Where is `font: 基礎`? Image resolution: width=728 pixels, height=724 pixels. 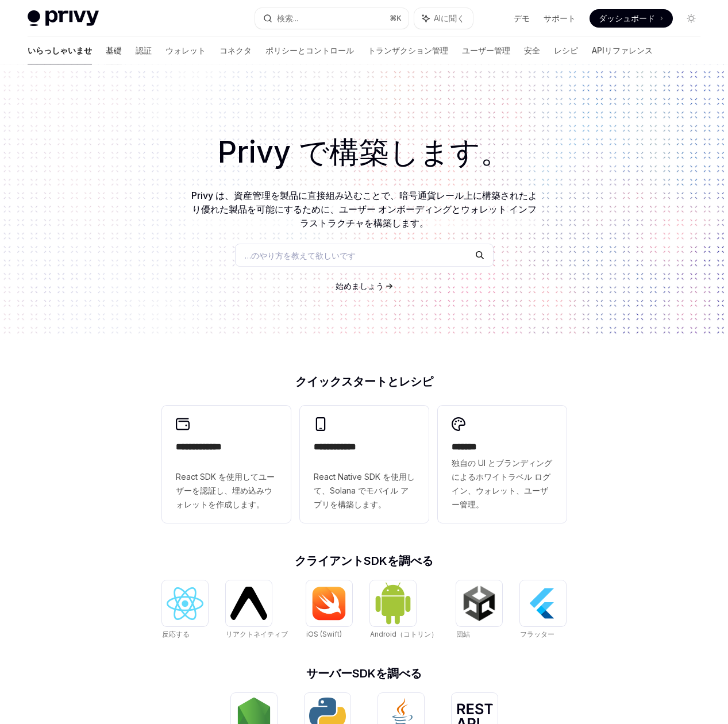
font: 基礎 is located at coordinates (113, 50).